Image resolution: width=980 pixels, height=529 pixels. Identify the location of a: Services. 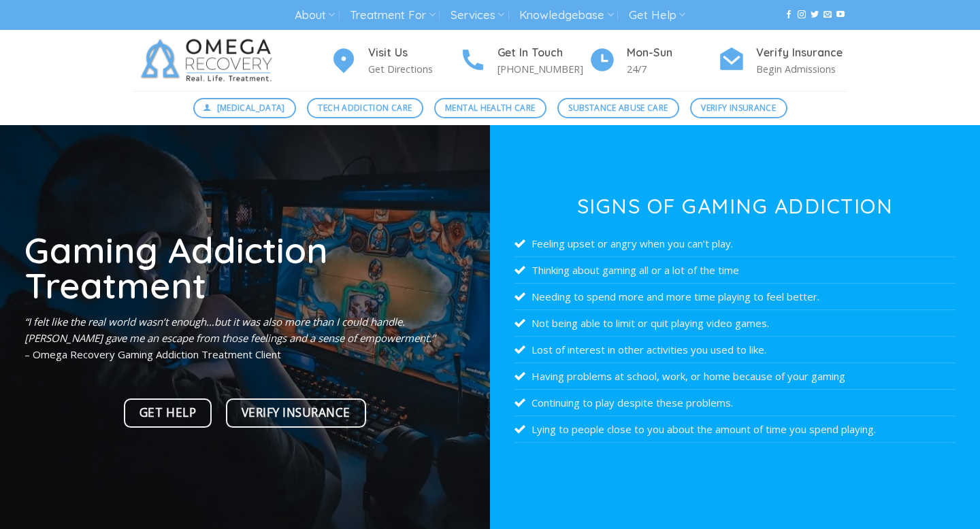
(477, 15).